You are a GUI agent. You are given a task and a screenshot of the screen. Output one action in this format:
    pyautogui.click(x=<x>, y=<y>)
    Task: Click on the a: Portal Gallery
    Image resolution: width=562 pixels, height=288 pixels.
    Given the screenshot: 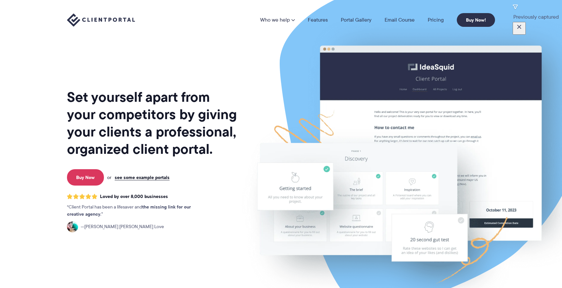 What is the action you would take?
    pyautogui.click(x=356, y=20)
    